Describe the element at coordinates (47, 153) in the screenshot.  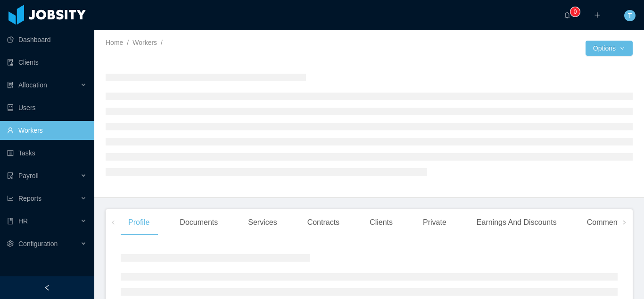
I see `a: icon: profileTasks` at that location.